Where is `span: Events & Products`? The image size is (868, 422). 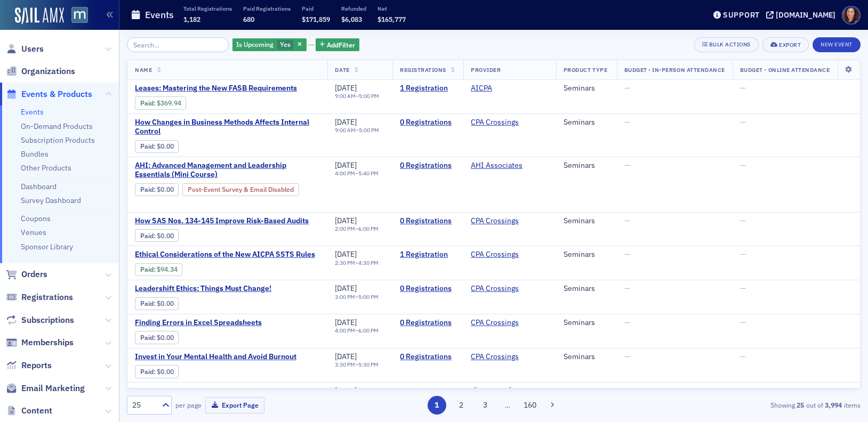
span: Events & Products is located at coordinates (56, 94).